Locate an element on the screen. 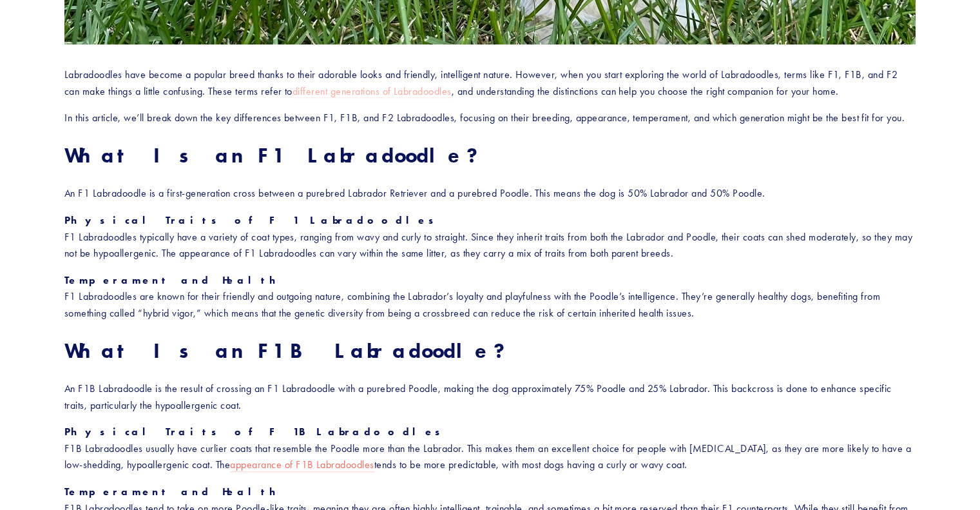 Image resolution: width=980 pixels, height=510 pixels. strong: Physical Traits of F1B Labradoodles is located at coordinates (256, 431).